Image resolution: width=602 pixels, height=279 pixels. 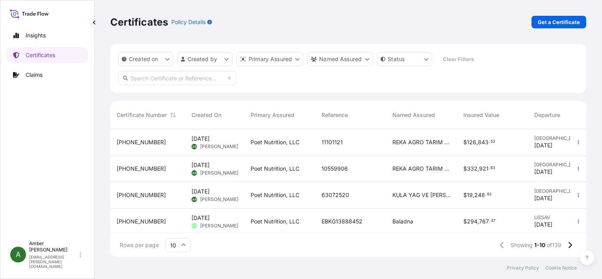 What do you see at coordinates (479, 195) in the screenshot?
I see `span: 248` at bounding box center [479, 195].